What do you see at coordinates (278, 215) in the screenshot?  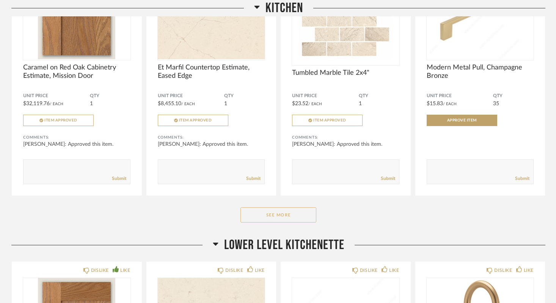 I see `button: See More` at bounding box center [278, 215].